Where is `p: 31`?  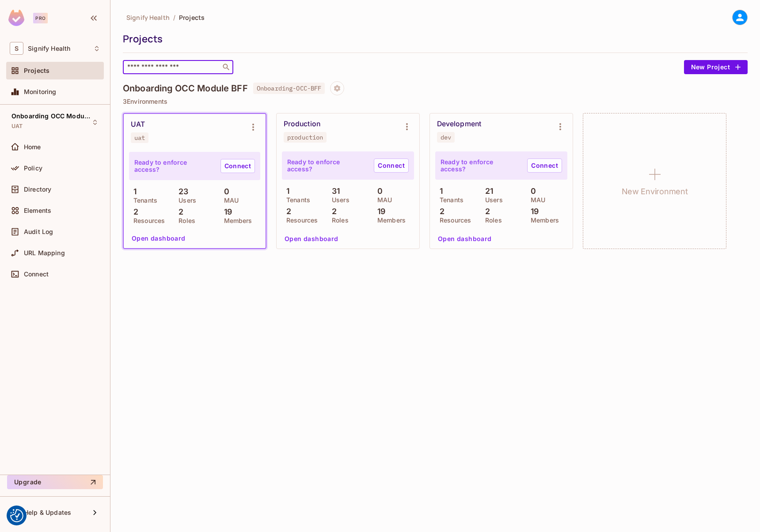
p: 31 is located at coordinates (334, 192).